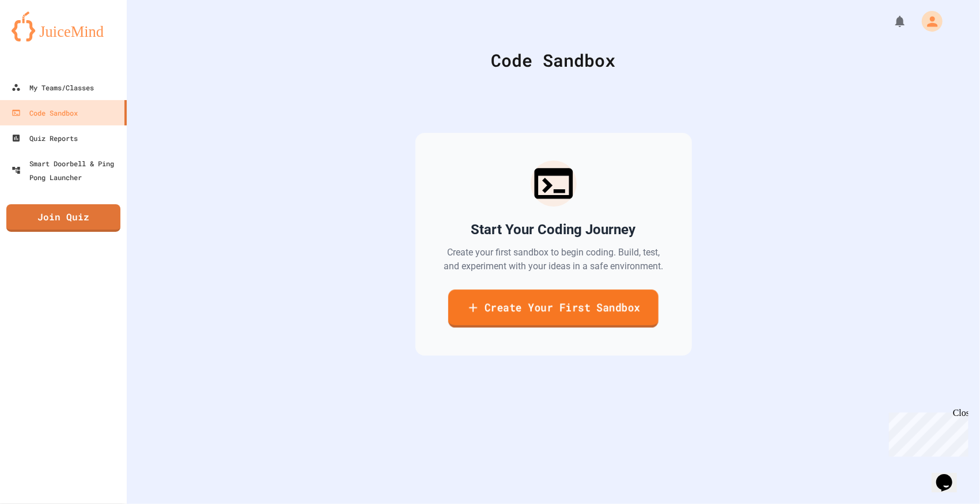  I want to click on img: logo-orange.svg, so click(63, 27).